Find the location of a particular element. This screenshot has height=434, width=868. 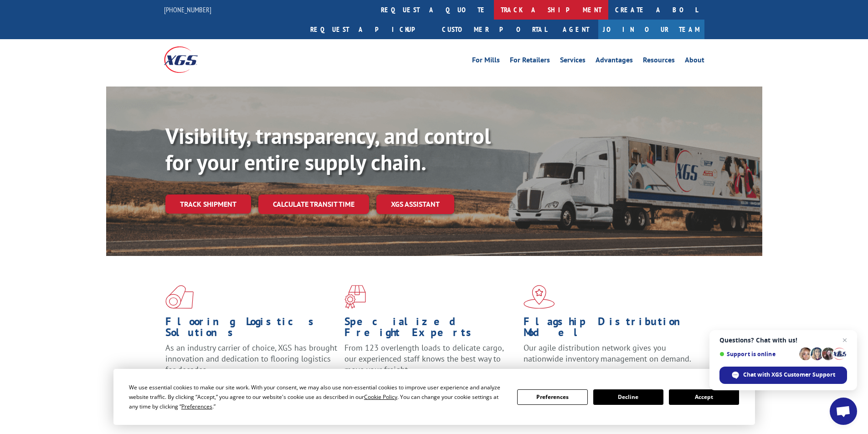

span: Cookie Policy is located at coordinates (381, 397).